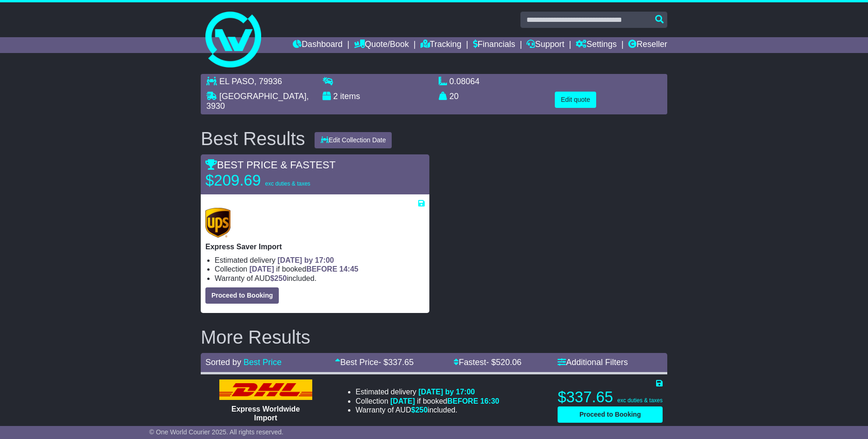 This screenshot has width=868, height=439. Describe the element at coordinates (252, 139) in the screenshot. I see `div: Best Results` at that location.